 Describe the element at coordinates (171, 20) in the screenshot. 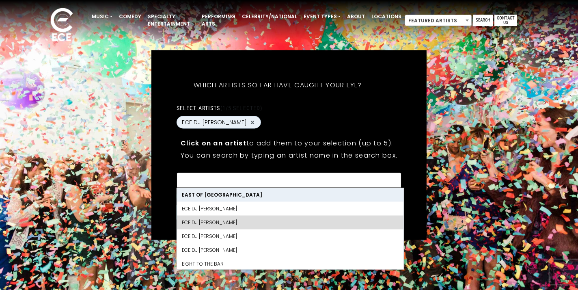

I see `a: Specialty Entertainment` at that location.